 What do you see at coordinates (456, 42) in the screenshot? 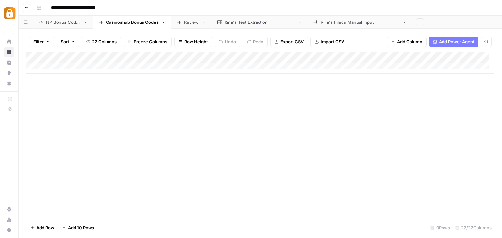
I see `span: Add Power Agent` at bounding box center [456, 42].